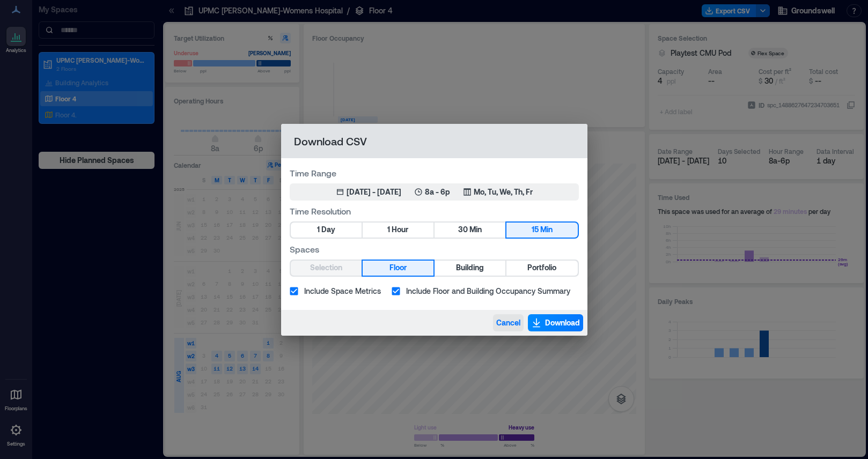 The height and width of the screenshot is (459, 868). I want to click on label: Time Resolution, so click(434, 211).